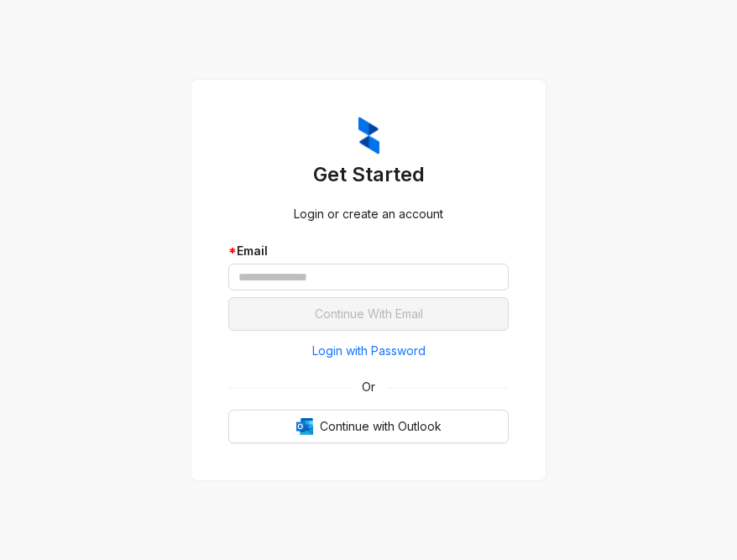 The height and width of the screenshot is (560, 737). Describe the element at coordinates (368, 427) in the screenshot. I see `button: OutlookContinue with Outlook` at that location.